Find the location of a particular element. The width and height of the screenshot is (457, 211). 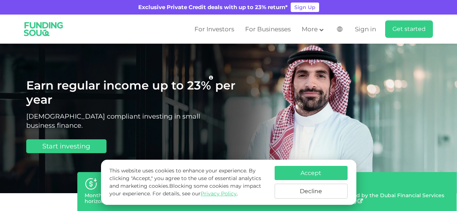

span: Start investing is located at coordinates (66, 147).